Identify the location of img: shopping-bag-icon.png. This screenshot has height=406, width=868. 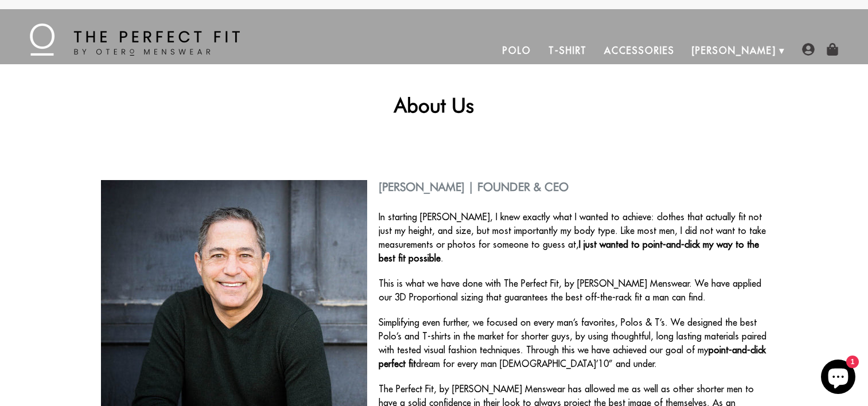
(832, 49).